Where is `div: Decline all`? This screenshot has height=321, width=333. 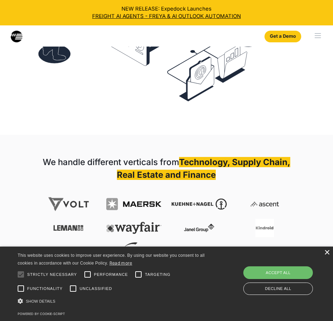
div: Decline all is located at coordinates (278, 289).